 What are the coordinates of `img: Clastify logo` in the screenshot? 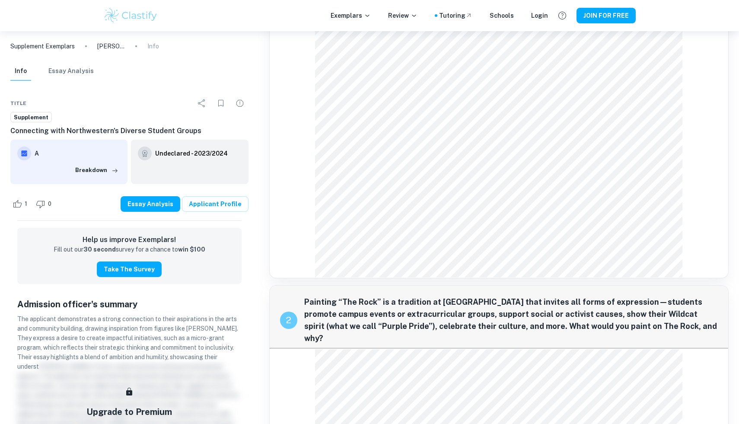 It's located at (131, 16).